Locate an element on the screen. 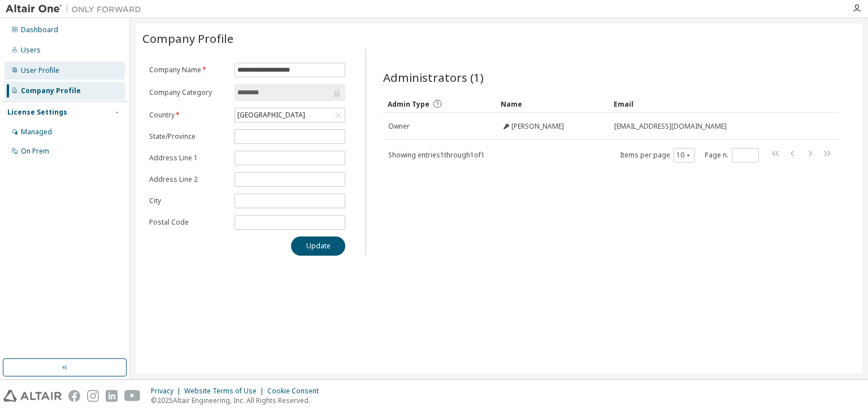  label: Address Line 1 is located at coordinates (188, 158).